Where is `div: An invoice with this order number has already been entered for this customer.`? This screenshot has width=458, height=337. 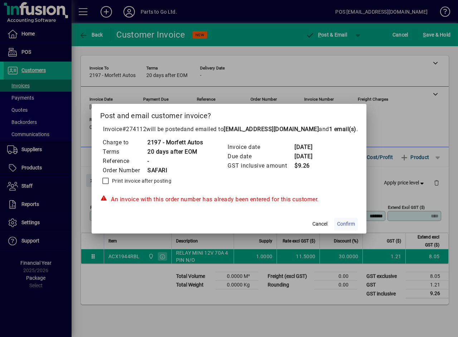
div: An invoice with this order number has already been entered for this customer. is located at coordinates (229, 199).